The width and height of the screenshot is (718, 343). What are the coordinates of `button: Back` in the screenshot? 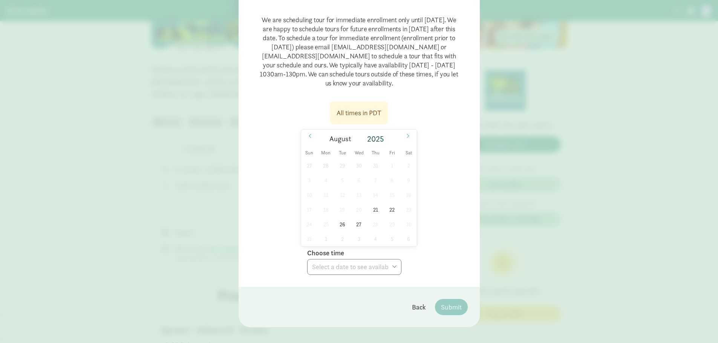 It's located at (419, 307).